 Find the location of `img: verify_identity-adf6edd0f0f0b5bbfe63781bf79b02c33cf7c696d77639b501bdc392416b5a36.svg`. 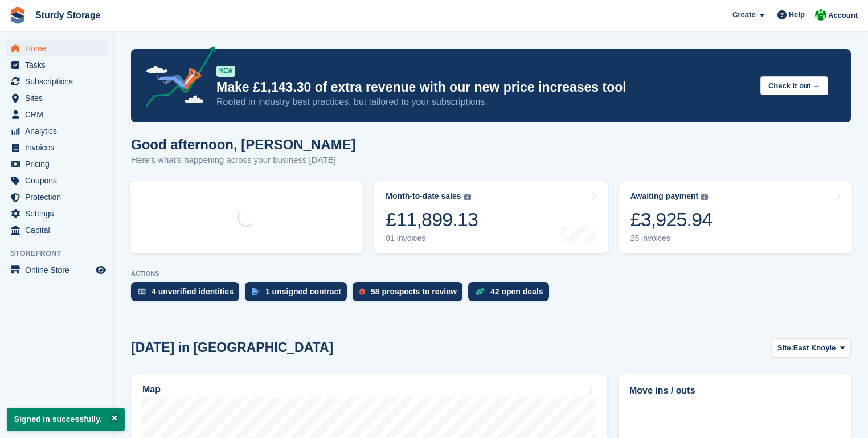

img: verify_identity-adf6edd0f0f0b5bbfe63781bf79b02c33cf7c696d77639b501bdc392416b5a36.svg is located at coordinates (142, 292).